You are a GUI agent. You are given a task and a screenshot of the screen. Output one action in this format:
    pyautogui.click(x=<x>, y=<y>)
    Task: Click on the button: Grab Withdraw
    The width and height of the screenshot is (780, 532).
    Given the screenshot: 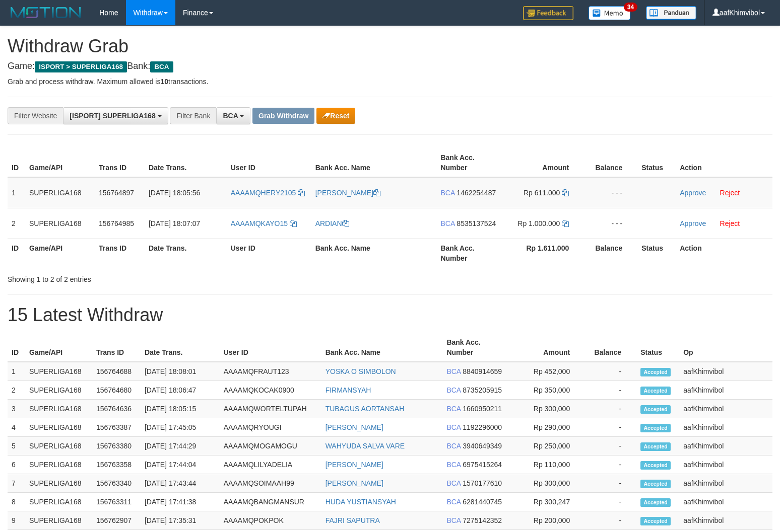 What is the action you would take?
    pyautogui.click(x=283, y=116)
    